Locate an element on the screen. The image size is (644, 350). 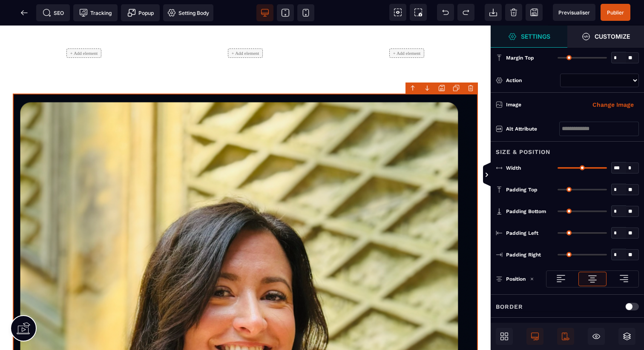
span: Popup is located at coordinates (140, 13).